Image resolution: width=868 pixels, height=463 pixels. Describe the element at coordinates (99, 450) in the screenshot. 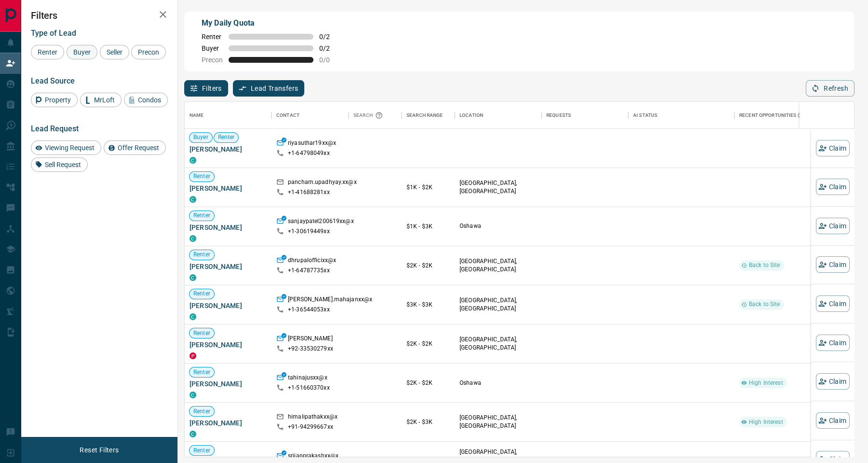

I see `button: Reset Filters` at that location.